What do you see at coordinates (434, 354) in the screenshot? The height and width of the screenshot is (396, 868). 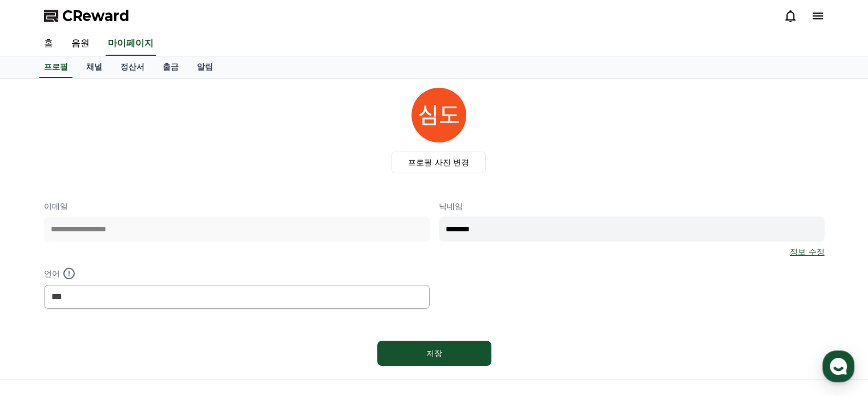 I see `div: 저장` at bounding box center [434, 354].